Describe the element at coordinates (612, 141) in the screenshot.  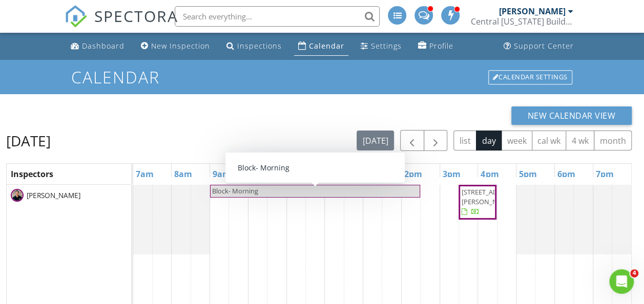
I see `button: month` at that location.